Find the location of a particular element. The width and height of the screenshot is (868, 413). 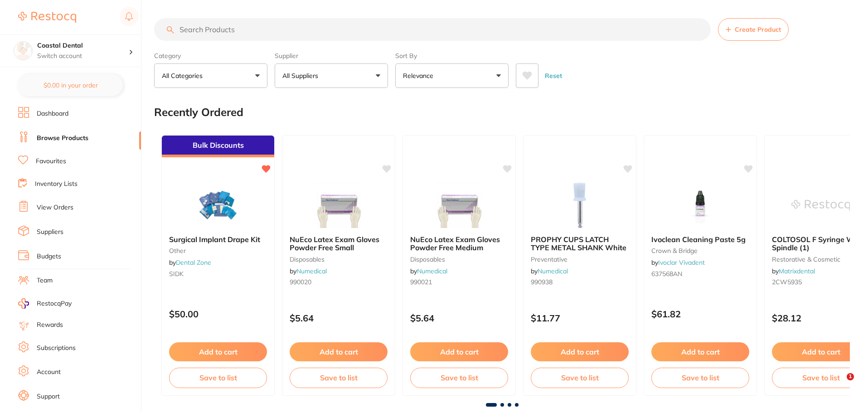

p: $50.00 is located at coordinates (218, 314).